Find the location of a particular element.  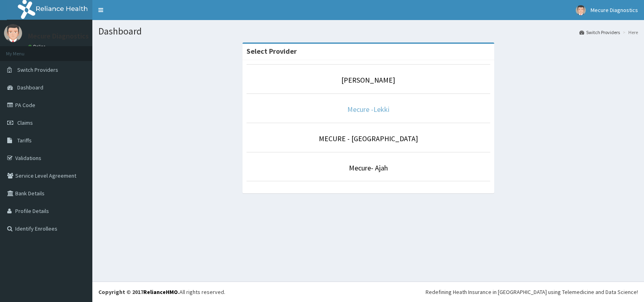

span: Mecure Diagnostics is located at coordinates (614, 10).